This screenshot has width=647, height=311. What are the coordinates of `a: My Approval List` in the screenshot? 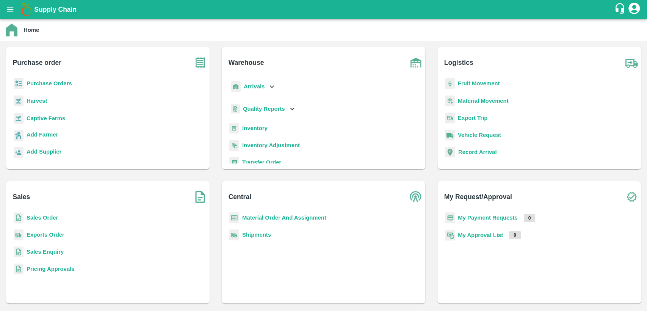 It's located at (480, 235).